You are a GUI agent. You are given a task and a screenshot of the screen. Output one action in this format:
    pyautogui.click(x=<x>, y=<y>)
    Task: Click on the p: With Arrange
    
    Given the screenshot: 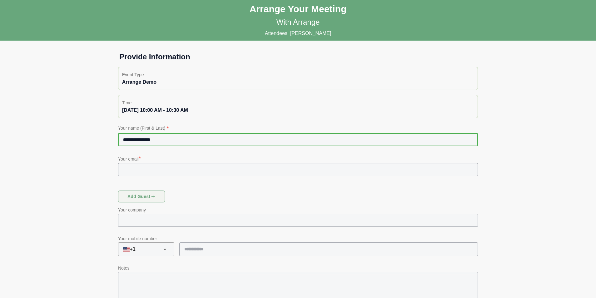 What is the action you would take?
    pyautogui.click(x=298, y=22)
    